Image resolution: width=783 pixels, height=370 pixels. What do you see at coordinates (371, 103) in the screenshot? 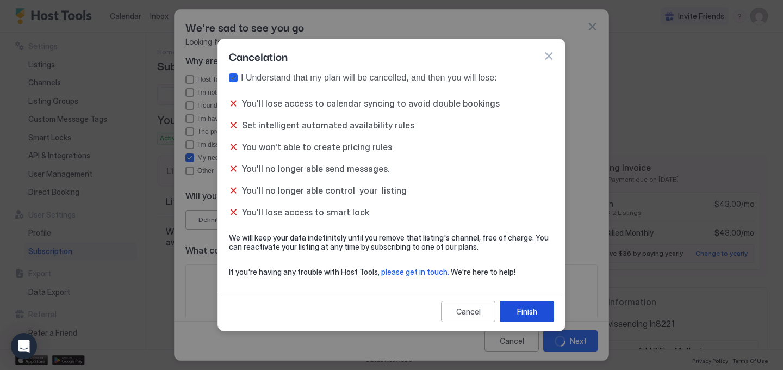
I see `span: You'll lose access to calendar syncing to avoid double bookings` at bounding box center [371, 103].